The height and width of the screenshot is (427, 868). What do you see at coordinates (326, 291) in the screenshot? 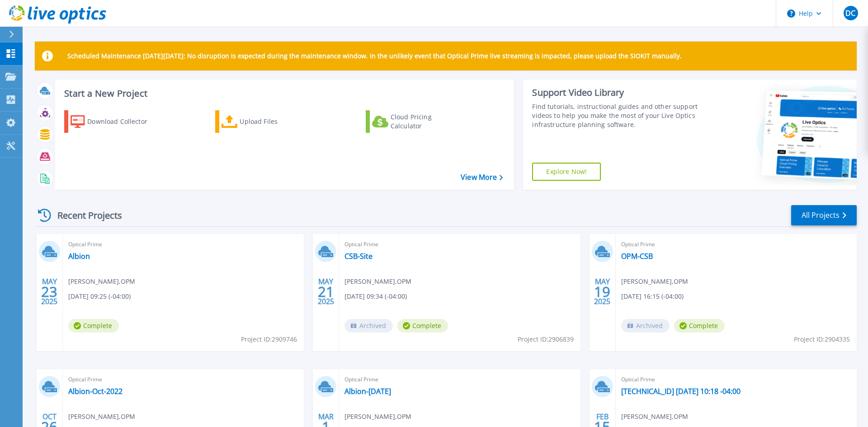
I see `span: 21` at bounding box center [326, 291].